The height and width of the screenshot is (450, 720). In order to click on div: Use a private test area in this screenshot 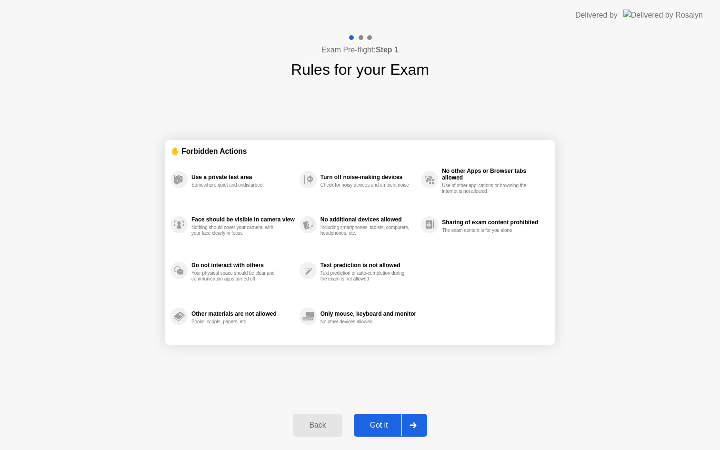, I will do `click(243, 177)`.